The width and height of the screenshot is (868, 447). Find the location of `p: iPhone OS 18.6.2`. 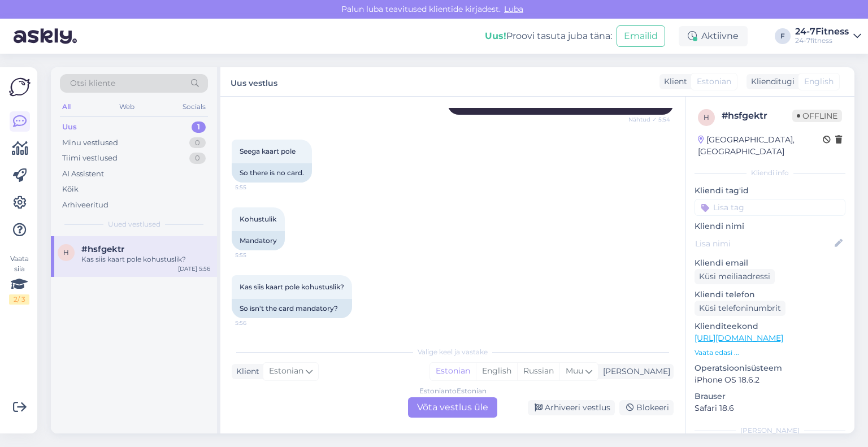

p: iPhone OS 18.6.2 is located at coordinates (770, 380).